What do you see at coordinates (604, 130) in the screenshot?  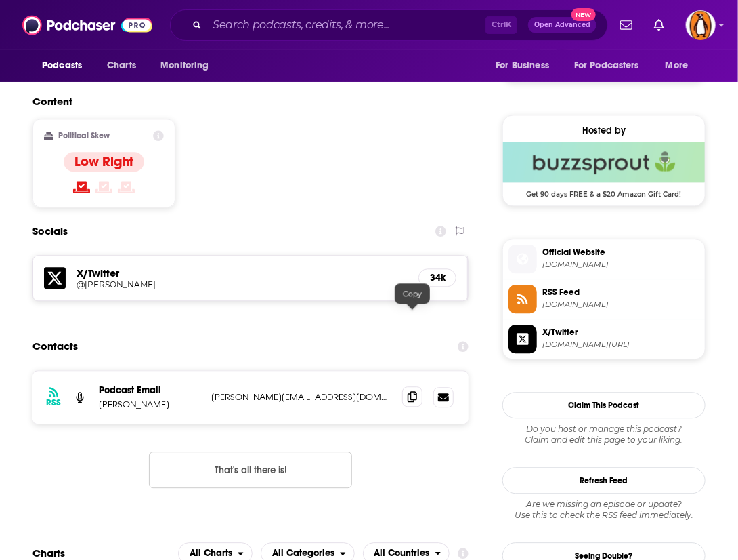 I see `div: Hosted by` at bounding box center [604, 130].